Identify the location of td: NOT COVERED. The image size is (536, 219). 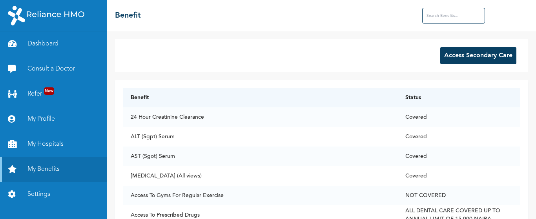
(458, 196).